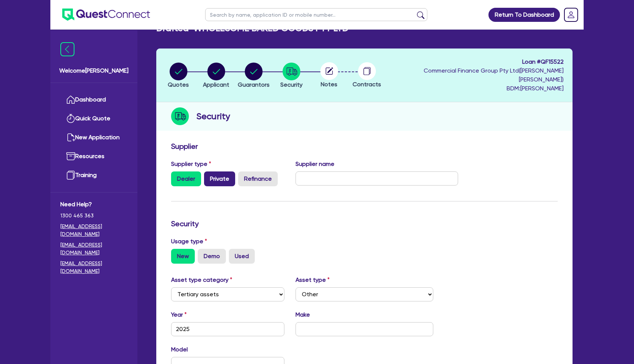  Describe the element at coordinates (179, 349) in the screenshot. I see `label: Model` at that location.